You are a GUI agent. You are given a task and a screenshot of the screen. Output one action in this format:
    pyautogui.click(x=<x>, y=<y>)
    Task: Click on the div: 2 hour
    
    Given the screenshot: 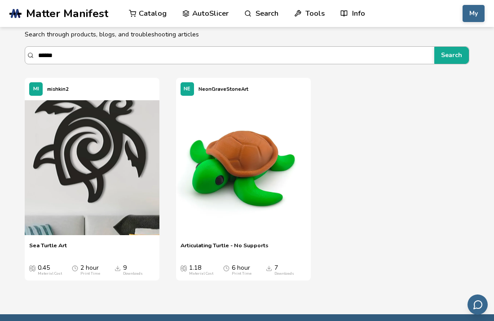 What is the action you would take?
    pyautogui.click(x=90, y=270)
    